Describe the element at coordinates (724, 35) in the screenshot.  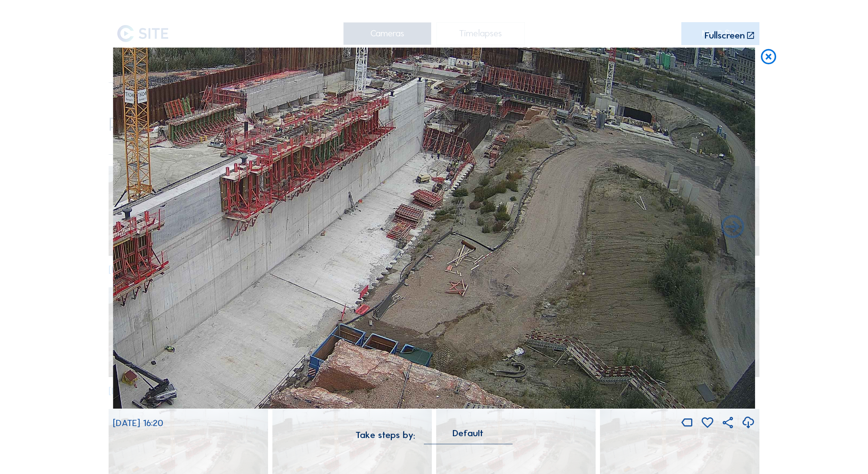
I see `div: Fullscreen` at that location.